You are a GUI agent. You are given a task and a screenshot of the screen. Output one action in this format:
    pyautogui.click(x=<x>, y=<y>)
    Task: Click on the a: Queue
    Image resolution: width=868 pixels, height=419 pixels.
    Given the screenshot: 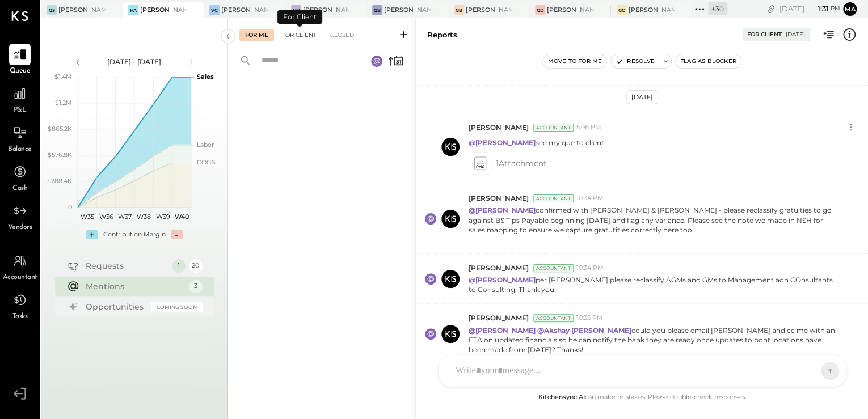 What is the action you would take?
    pyautogui.click(x=20, y=60)
    